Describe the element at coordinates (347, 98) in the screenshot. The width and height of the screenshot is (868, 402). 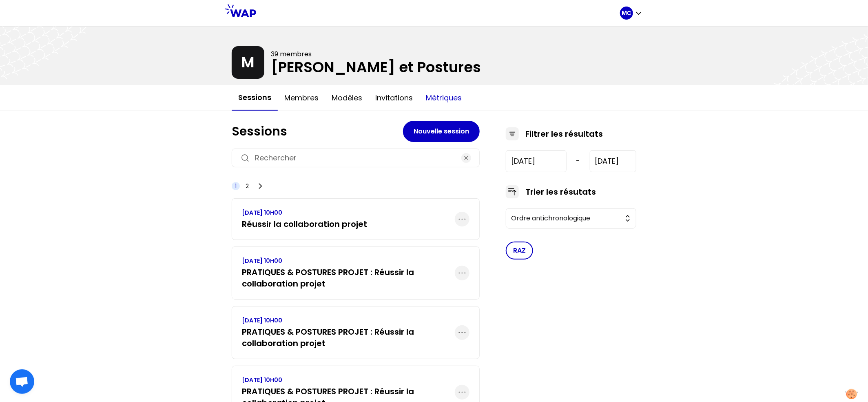
I see `button: Modèles` at that location.